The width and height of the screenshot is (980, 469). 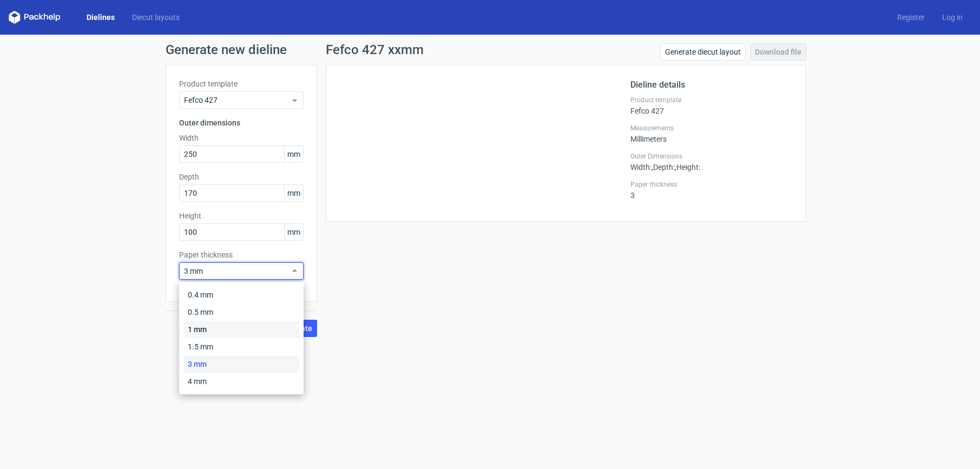 What do you see at coordinates (241, 364) in the screenshot?
I see `div: 3 mm` at bounding box center [241, 364].